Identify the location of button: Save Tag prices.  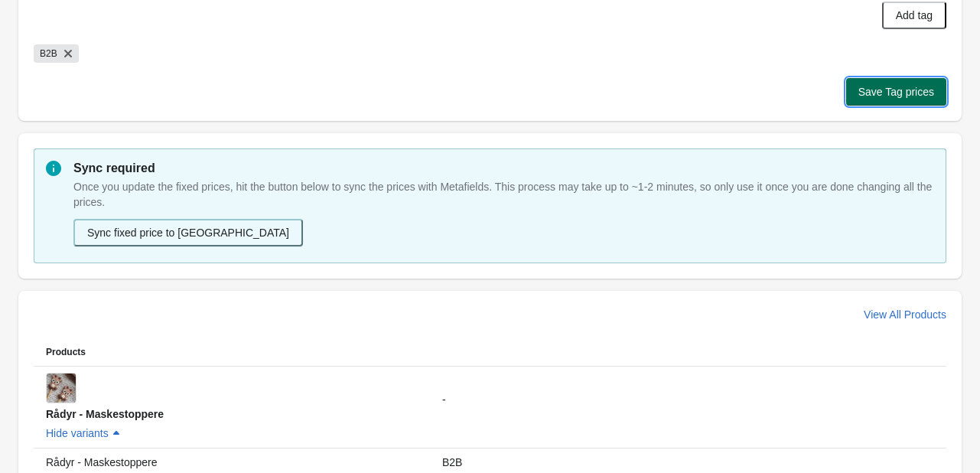
(896, 92).